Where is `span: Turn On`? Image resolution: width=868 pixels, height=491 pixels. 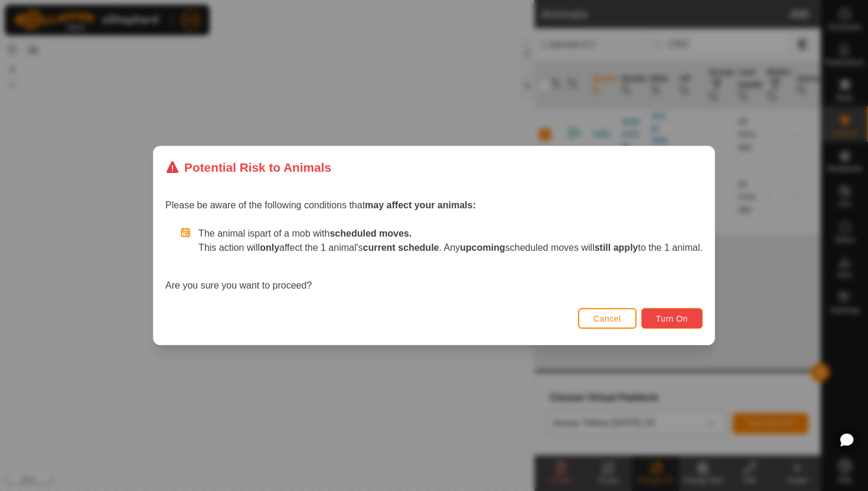 span: Turn On is located at coordinates (672, 319).